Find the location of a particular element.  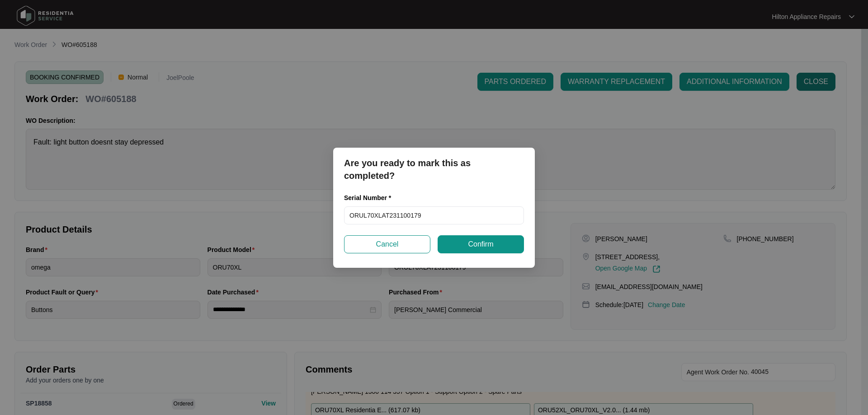

p: Are you ready to mark this as is located at coordinates (434, 163).